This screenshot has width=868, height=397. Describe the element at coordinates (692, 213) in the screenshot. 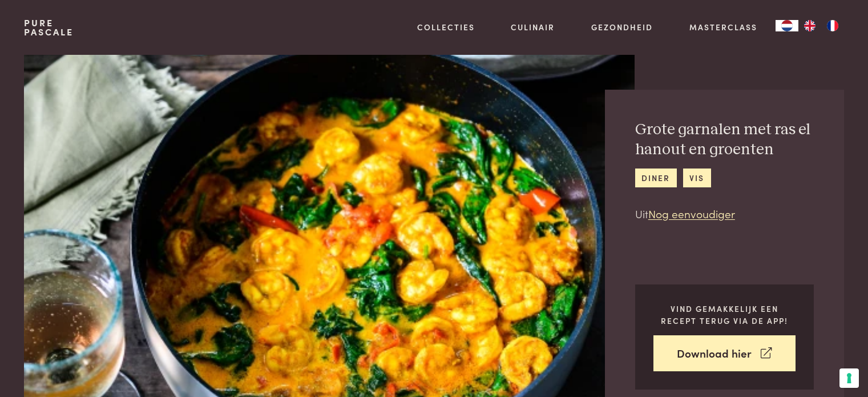

I see `a: Nog eenvoudiger` at that location.